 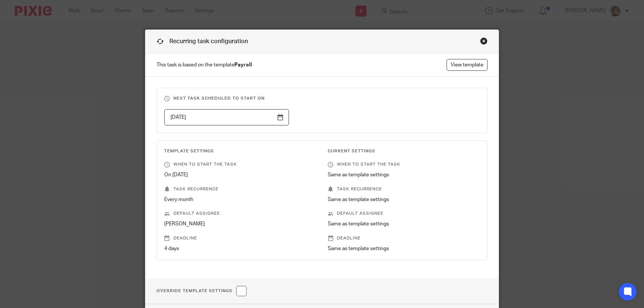 I want to click on div: Close this dialog window, so click(x=483, y=41).